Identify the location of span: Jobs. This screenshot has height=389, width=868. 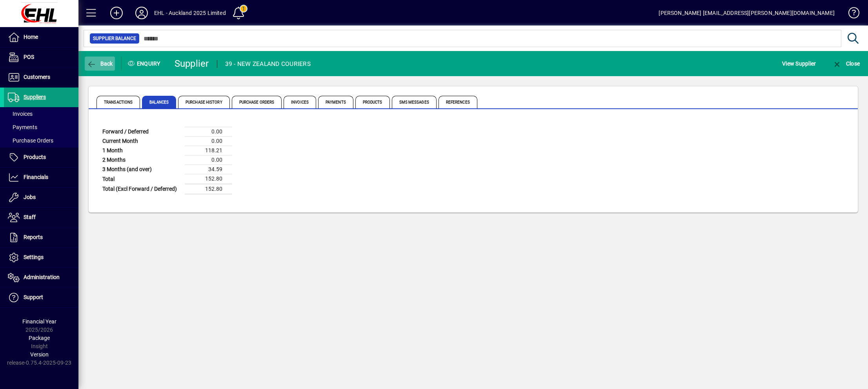
(30, 197).